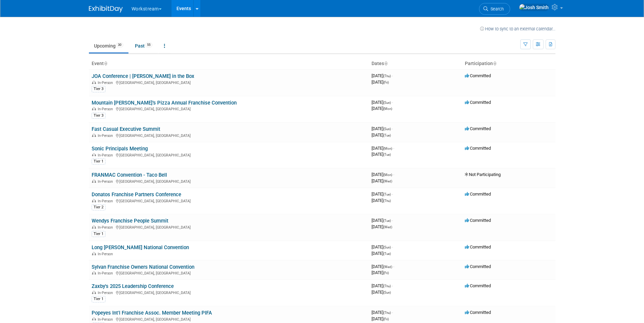  What do you see at coordinates (133, 286) in the screenshot?
I see `a: Zaxby's 2025 Leadership Conference` at bounding box center [133, 286].